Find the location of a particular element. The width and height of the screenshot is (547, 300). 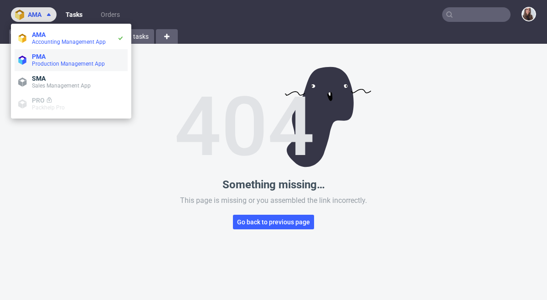

p: This page is missing or you assembled the link incorrectly. is located at coordinates (274, 201).